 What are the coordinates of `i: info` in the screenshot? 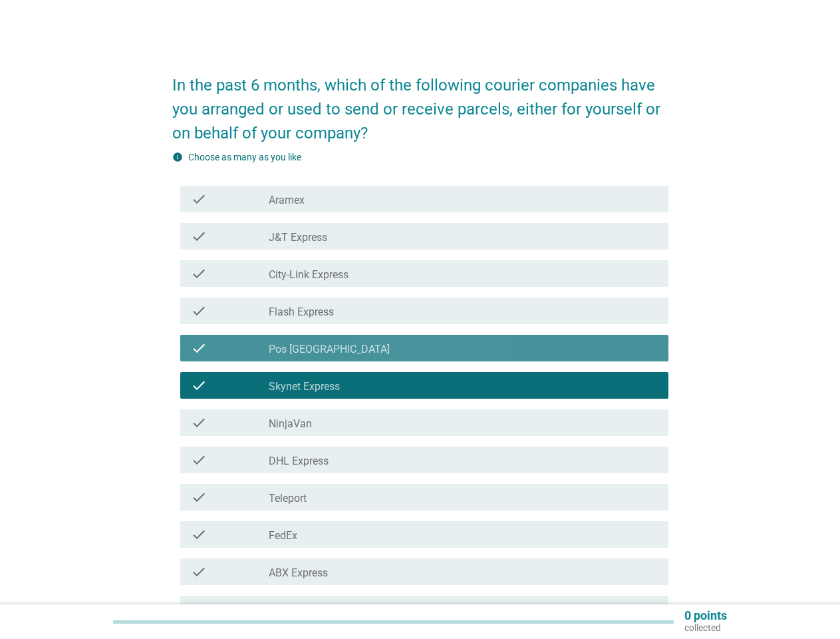 It's located at (177, 157).